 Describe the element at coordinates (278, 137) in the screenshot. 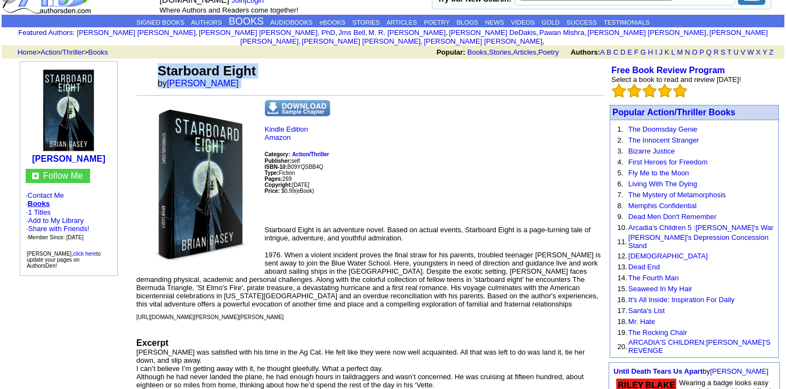

I see `a: Amazon` at that location.